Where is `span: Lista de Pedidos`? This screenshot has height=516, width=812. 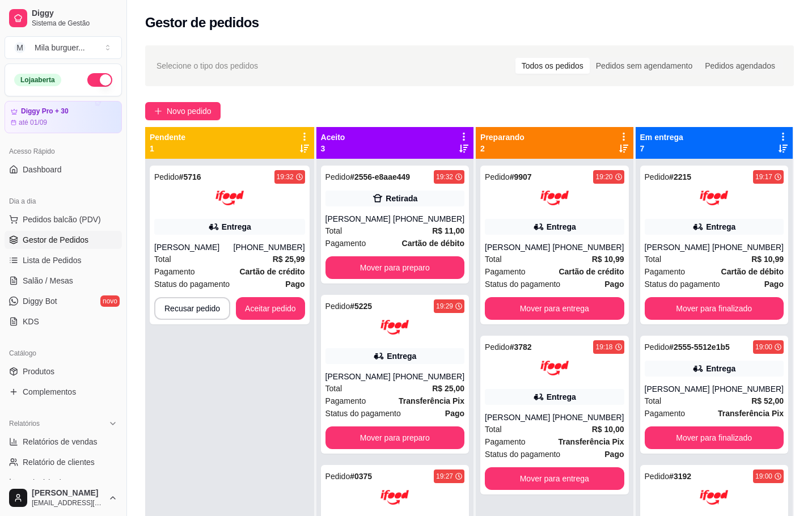
span: Lista de Pedidos is located at coordinates (52, 260).